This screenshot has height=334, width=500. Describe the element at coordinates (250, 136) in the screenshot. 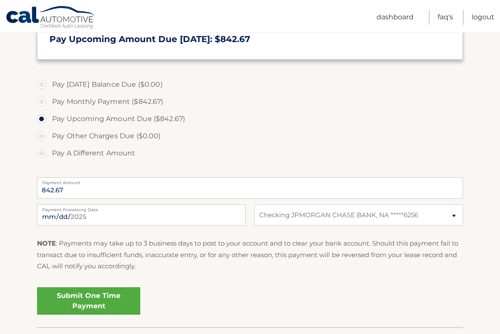

I see `label: Pay Other Charges Due ($0.00)` at that location.